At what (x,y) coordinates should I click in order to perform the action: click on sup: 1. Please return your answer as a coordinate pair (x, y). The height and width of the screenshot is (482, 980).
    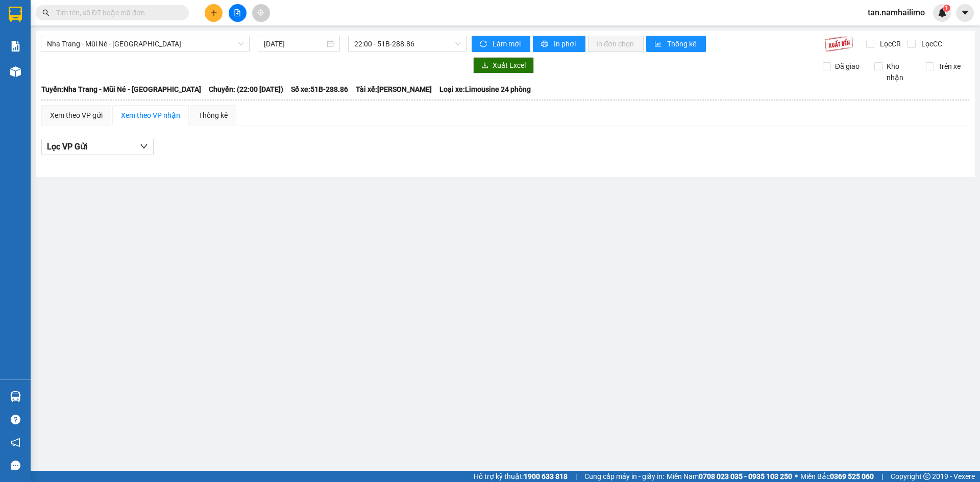
    Looking at the image, I should click on (946, 8).